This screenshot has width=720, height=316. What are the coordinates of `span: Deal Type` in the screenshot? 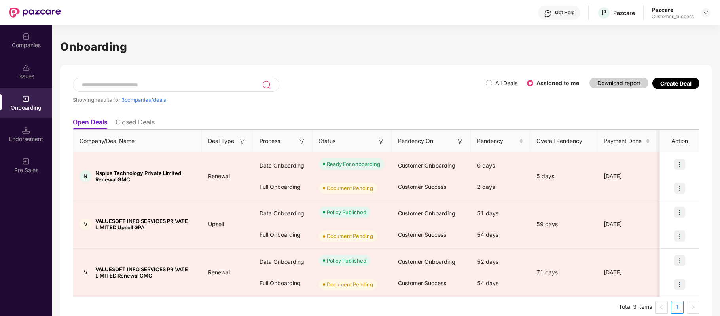 It's located at (221, 141).